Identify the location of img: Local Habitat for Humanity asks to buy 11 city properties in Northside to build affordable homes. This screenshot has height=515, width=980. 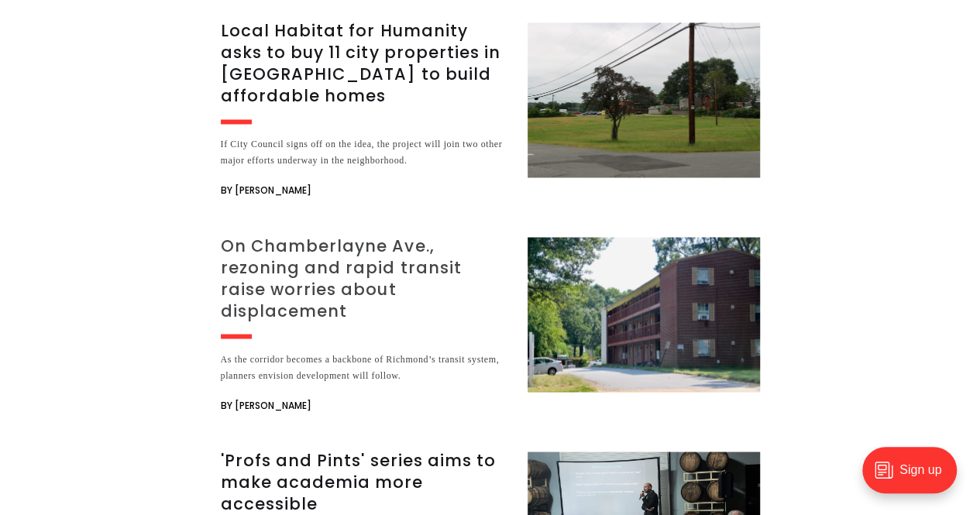
(643, 100).